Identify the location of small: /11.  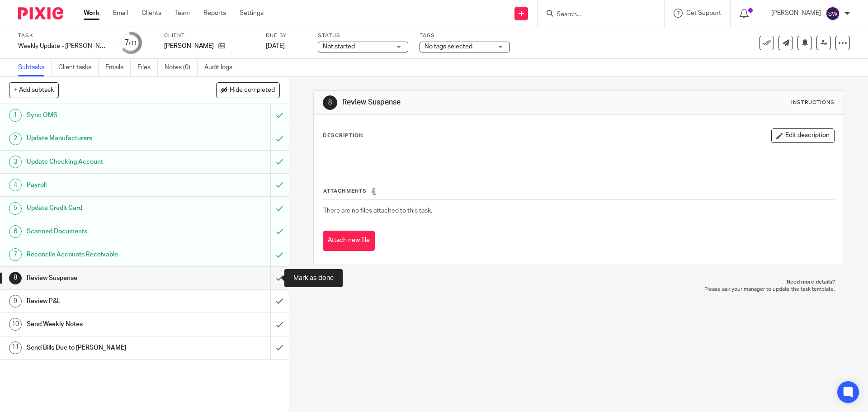
(133, 43).